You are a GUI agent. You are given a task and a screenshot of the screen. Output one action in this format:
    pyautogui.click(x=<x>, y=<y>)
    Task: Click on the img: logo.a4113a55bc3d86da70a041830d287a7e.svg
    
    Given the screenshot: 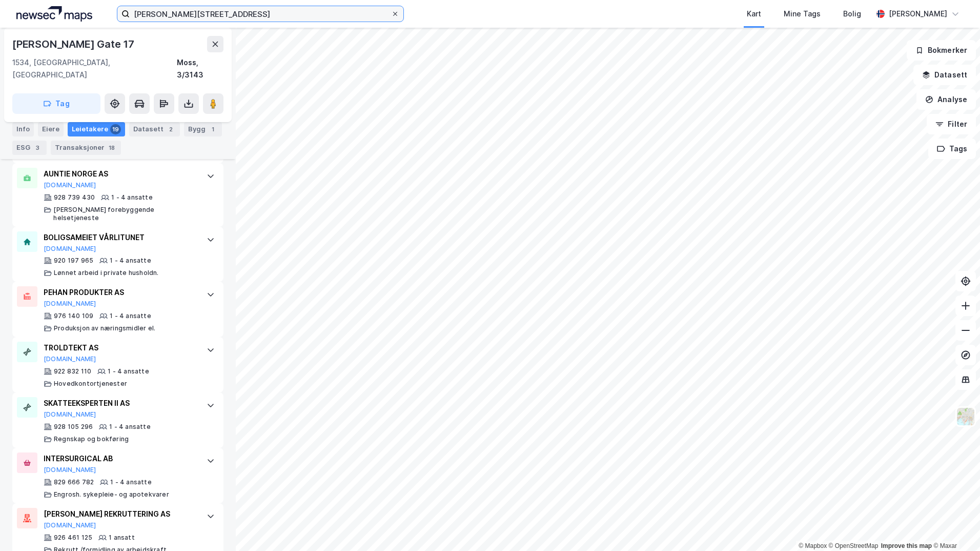 What is the action you would take?
    pyautogui.click(x=55, y=14)
    